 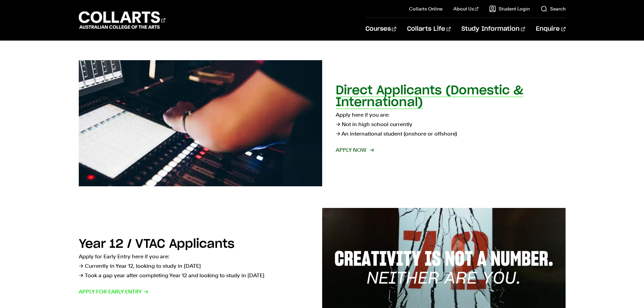 What do you see at coordinates (354, 150) in the screenshot?
I see `span: Apply now` at bounding box center [354, 150].